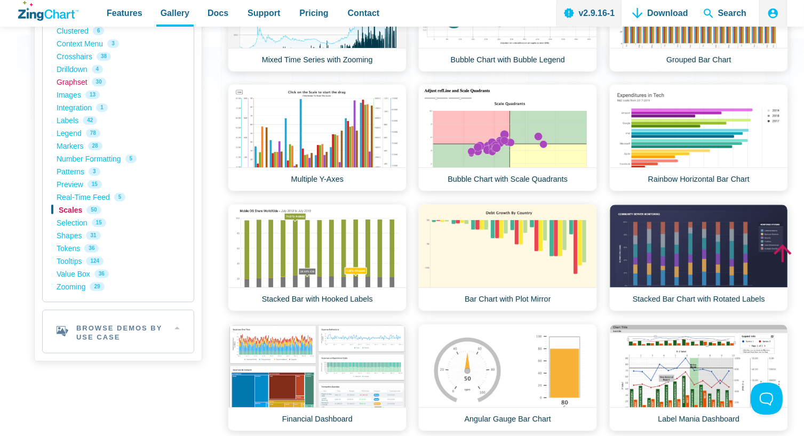 The image size is (804, 436). Describe the element at coordinates (263, 13) in the screenshot. I see `span: Support` at that location.